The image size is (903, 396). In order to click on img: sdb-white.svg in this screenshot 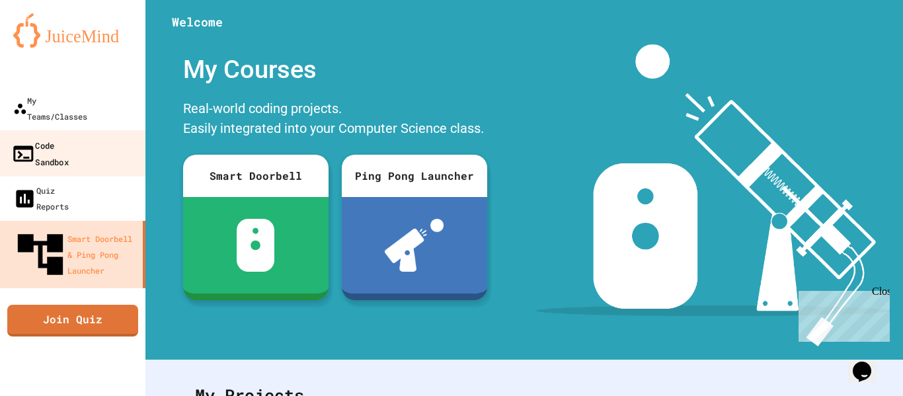, I will do `click(255, 245)`.